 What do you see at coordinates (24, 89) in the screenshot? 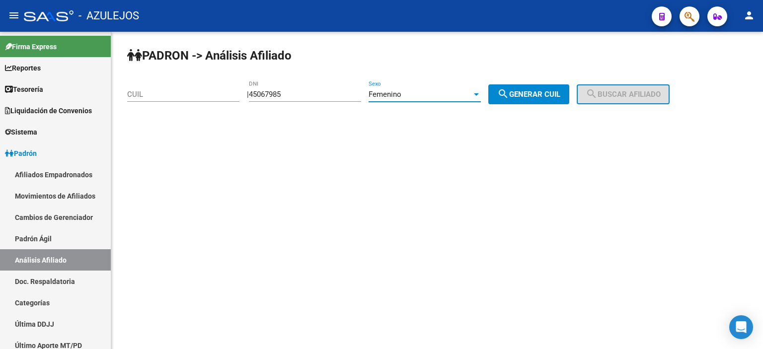
I see `span: Tesorería` at bounding box center [24, 89].